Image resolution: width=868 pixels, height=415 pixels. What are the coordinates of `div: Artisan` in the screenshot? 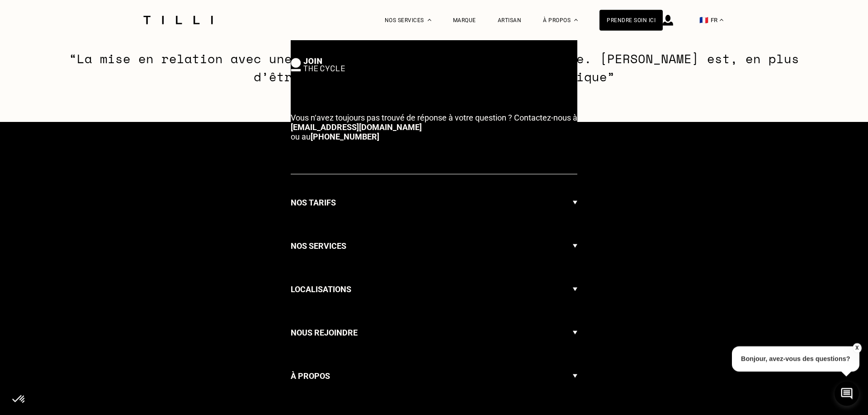 It's located at (509, 21).